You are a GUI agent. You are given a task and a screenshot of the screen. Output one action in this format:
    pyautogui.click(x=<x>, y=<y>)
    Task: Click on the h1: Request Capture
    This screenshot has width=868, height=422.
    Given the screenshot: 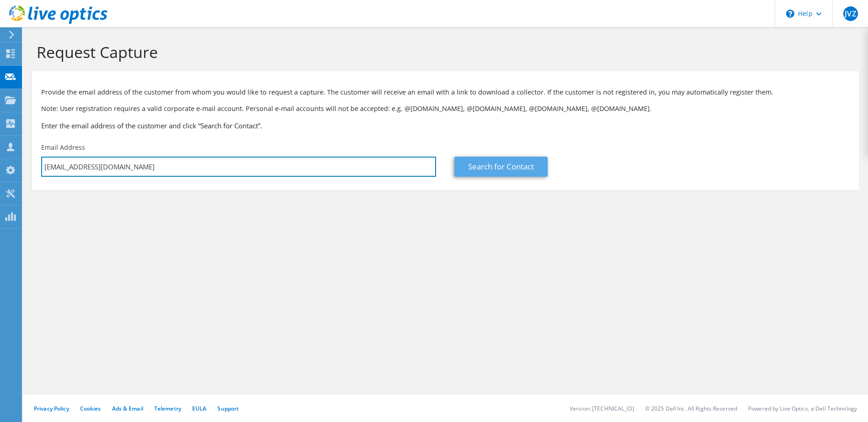 What is the action you would take?
    pyautogui.click(x=443, y=52)
    